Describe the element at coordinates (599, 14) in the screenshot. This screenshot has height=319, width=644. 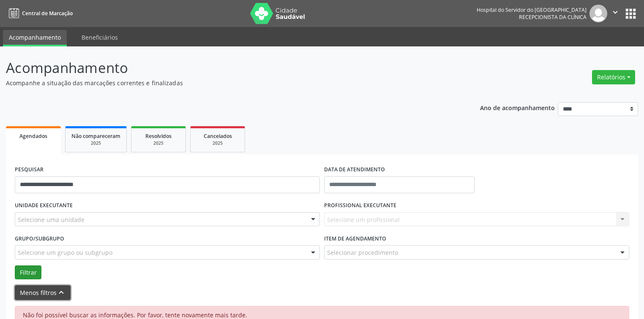
I see `img: img` at that location.